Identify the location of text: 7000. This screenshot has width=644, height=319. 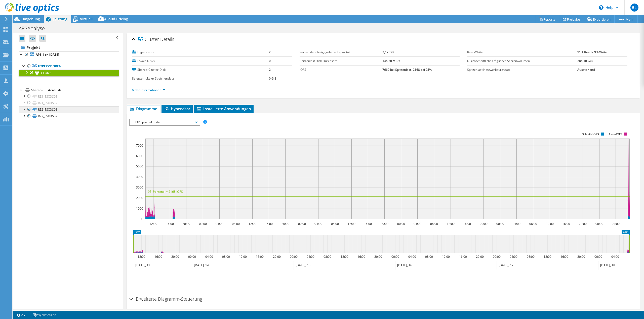
(140, 146).